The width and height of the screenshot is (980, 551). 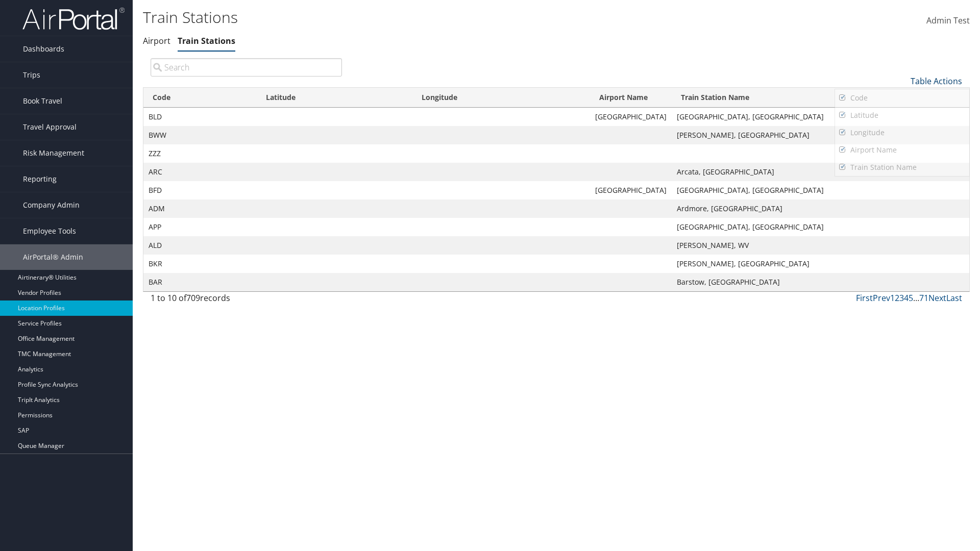 I want to click on span: Reporting, so click(x=40, y=179).